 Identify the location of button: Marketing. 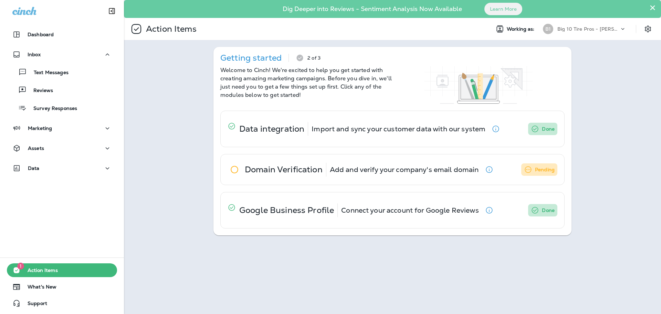
(62, 128).